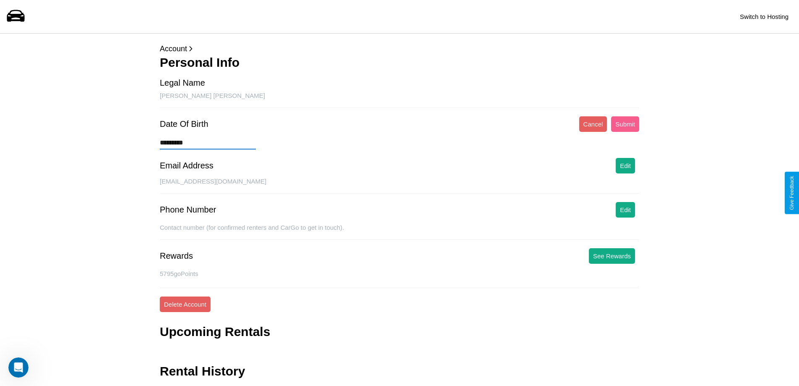 Image resolution: width=799 pixels, height=386 pixels. What do you see at coordinates (625, 124) in the screenshot?
I see `button: Submit` at bounding box center [625, 124].